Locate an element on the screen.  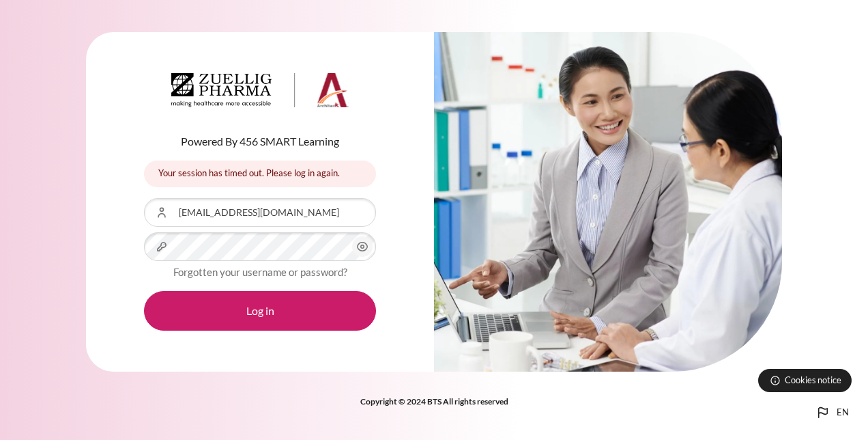
img: Architeck is located at coordinates (260, 90).